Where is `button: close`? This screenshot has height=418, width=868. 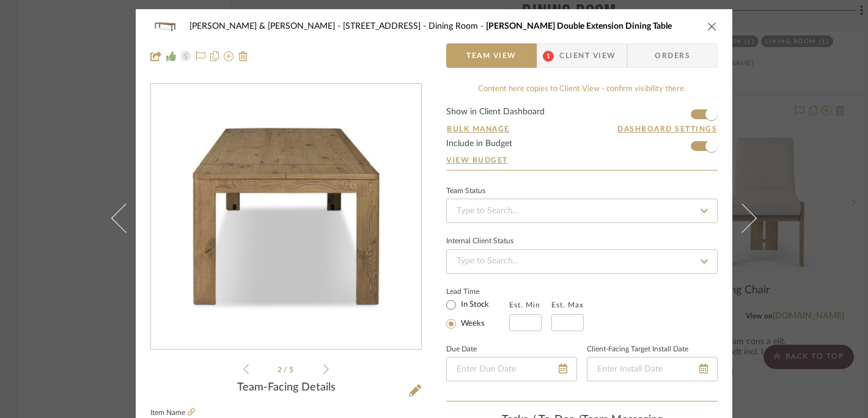 button: close is located at coordinates (712, 26).